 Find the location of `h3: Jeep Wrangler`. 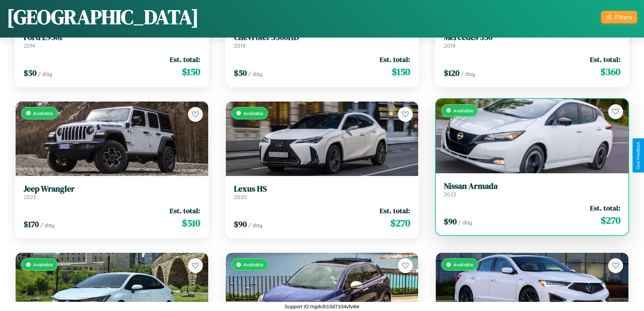

h3: Jeep Wrangler is located at coordinates (112, 189).